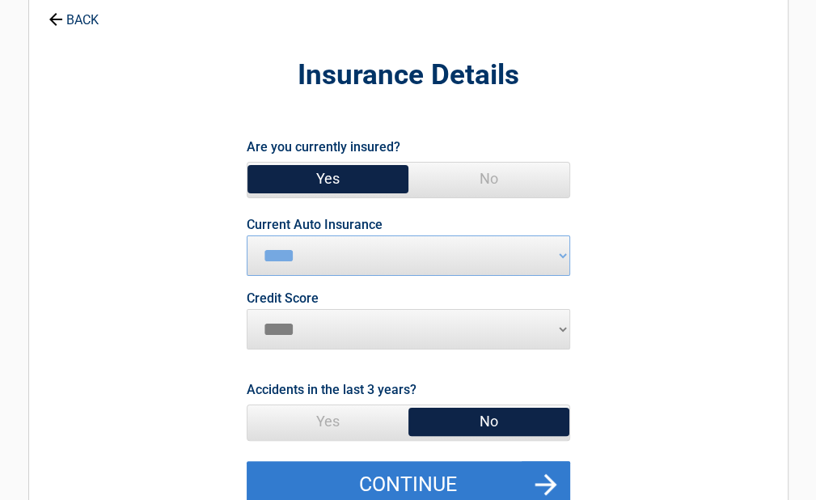 Image resolution: width=816 pixels, height=500 pixels. Describe the element at coordinates (323, 146) in the screenshot. I see `label: Are you currently insured?` at that location.